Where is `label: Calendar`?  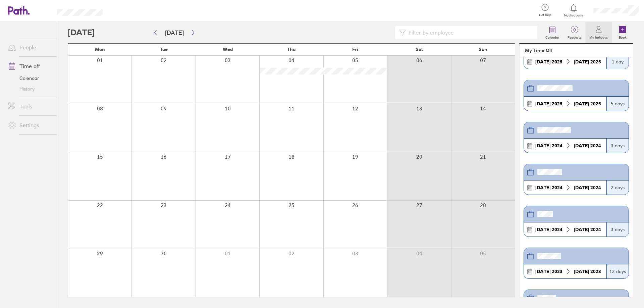 label: Calendar is located at coordinates (553, 36).